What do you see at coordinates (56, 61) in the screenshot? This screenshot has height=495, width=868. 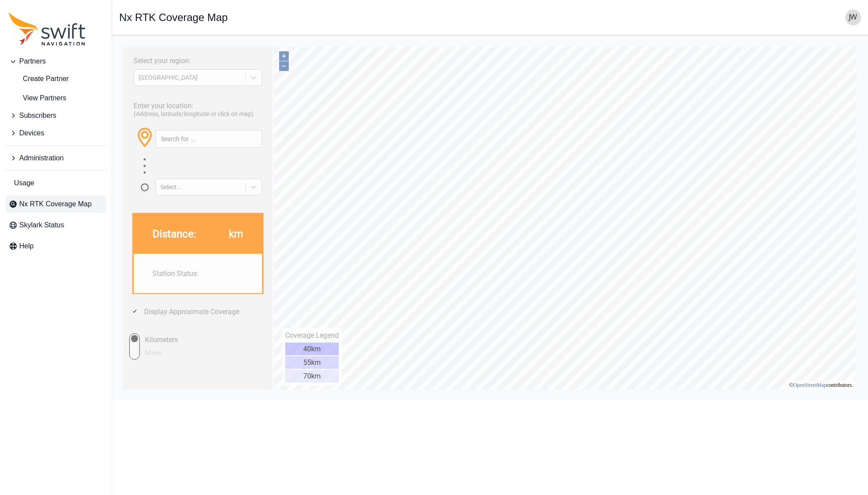 I see `button: Partners` at bounding box center [56, 61].